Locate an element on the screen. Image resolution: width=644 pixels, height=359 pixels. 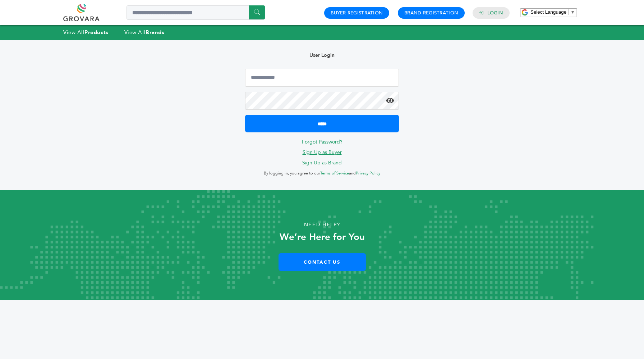
a: Privacy Policy is located at coordinates (368, 173).